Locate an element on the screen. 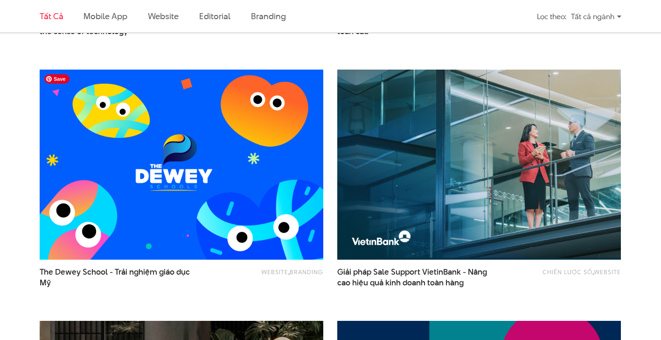 The width and height of the screenshot is (661, 340). a: Mobile app is located at coordinates (105, 16).